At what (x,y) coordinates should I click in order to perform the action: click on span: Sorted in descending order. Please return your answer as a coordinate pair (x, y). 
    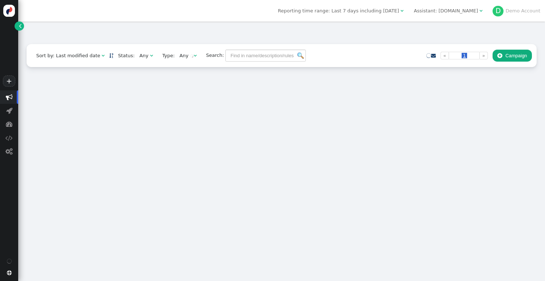
    Looking at the image, I should click on (111, 55).